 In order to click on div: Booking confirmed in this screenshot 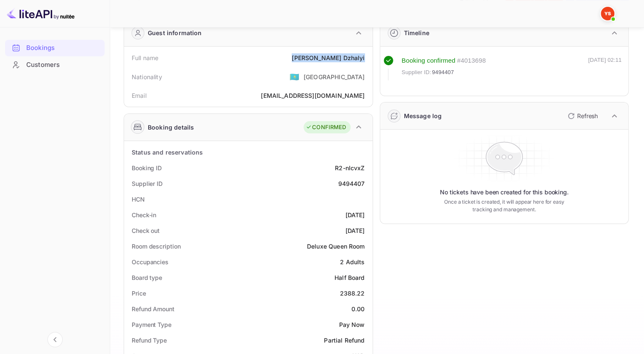, I will do `click(428, 61)`.